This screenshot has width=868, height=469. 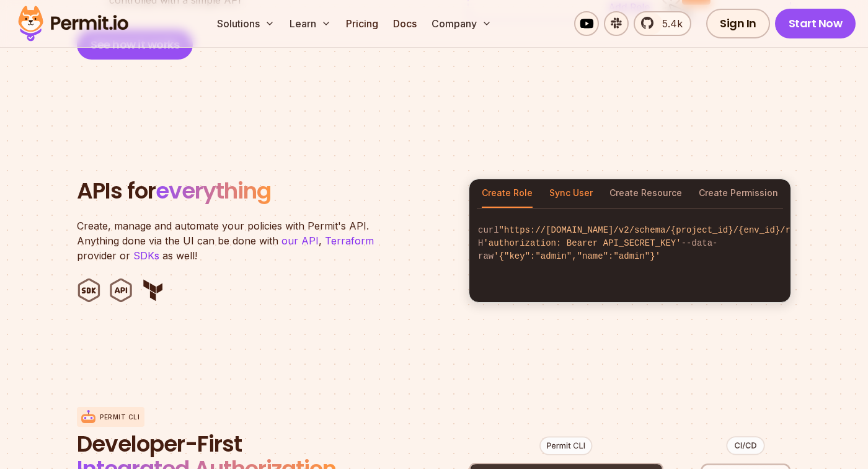 I want to click on button: Sync User, so click(x=571, y=194).